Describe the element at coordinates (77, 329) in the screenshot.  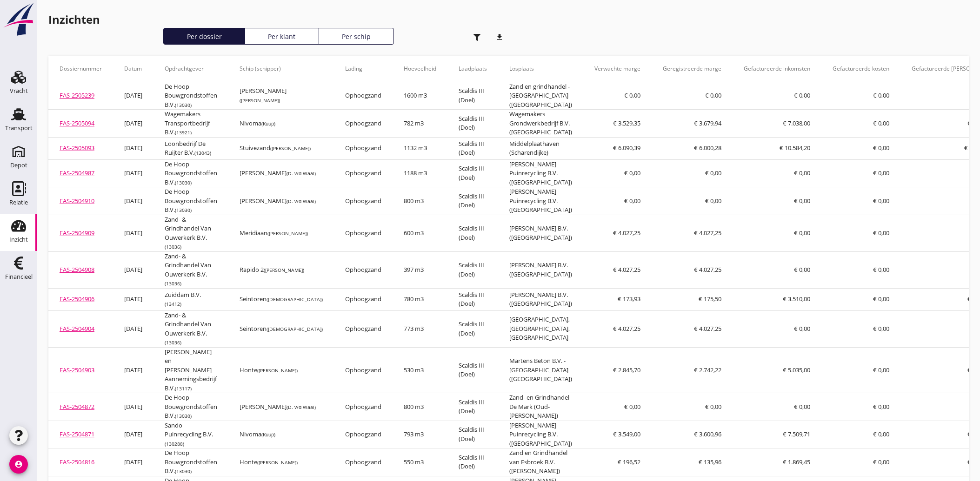
I see `a: FAS-2504904` at that location.